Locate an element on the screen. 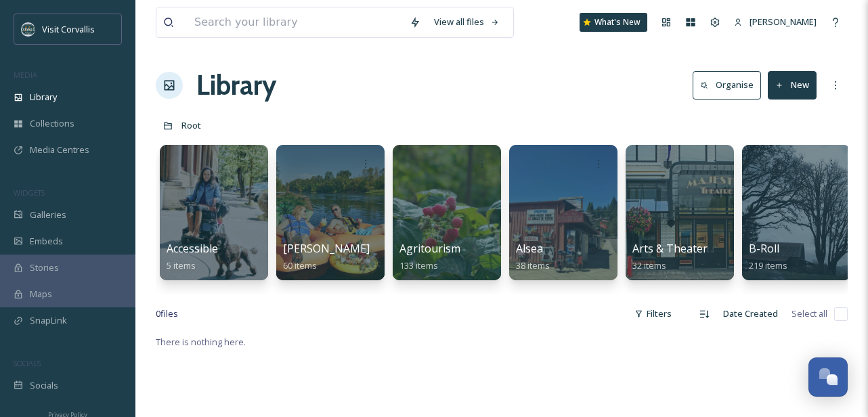 The image size is (868, 417). span: 38 items is located at coordinates (533, 265).